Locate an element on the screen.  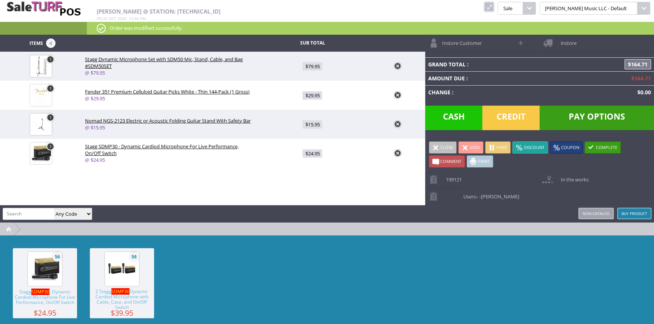
a: Void is located at coordinates (471, 148).